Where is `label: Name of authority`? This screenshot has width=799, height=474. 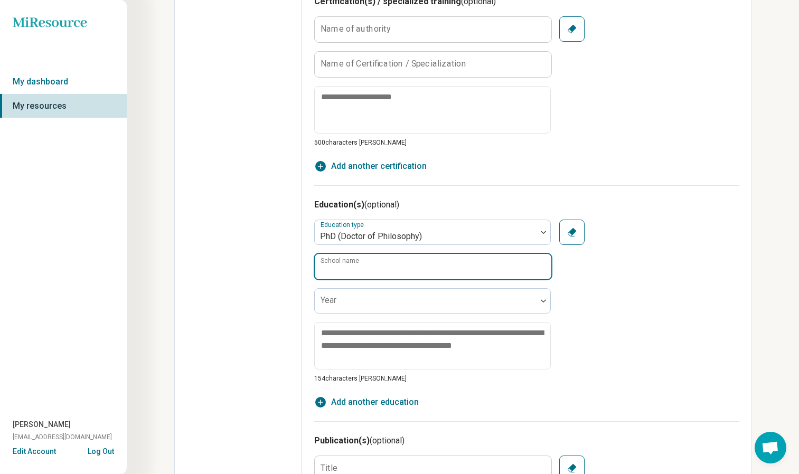
label: Name of authority is located at coordinates (355, 29).